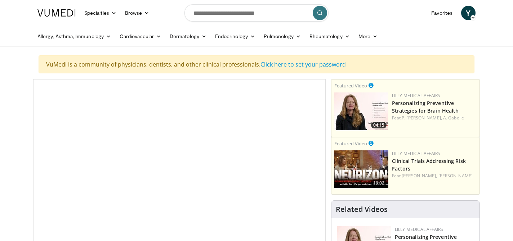  I want to click on img: c3be7821-a0a3-4187-927a-3bb177bd76b4.png.150x105_q85_crop-smart_upscale.jpg, so click(361, 111).